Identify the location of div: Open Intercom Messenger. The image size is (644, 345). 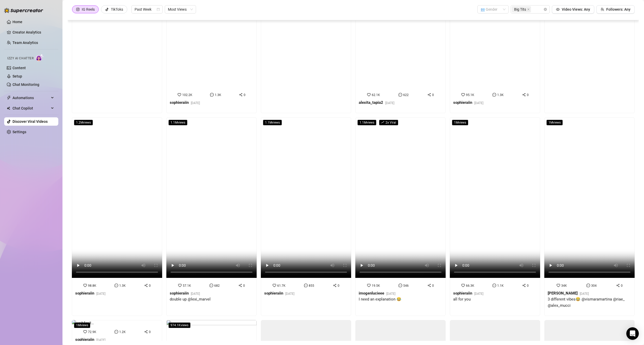
(633, 333).